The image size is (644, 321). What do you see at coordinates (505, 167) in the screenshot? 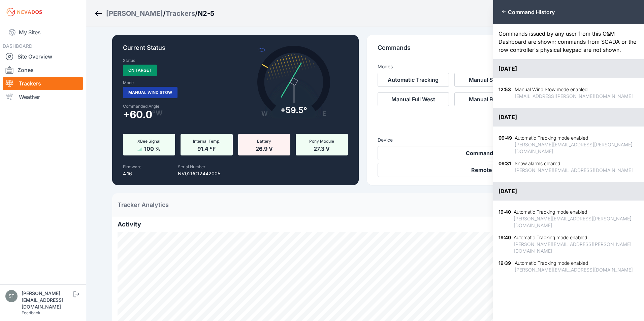
I see `div: 09:31` at bounding box center [505, 167].